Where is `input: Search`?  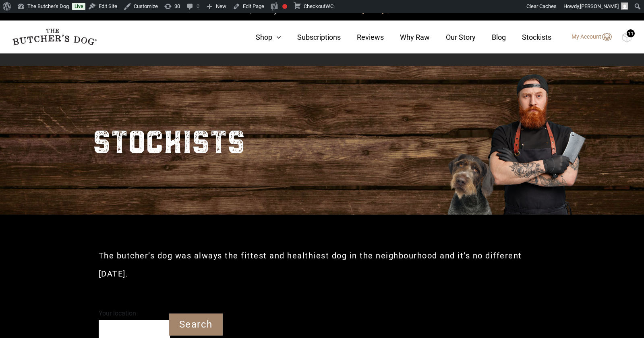 input: Search is located at coordinates (196, 325).